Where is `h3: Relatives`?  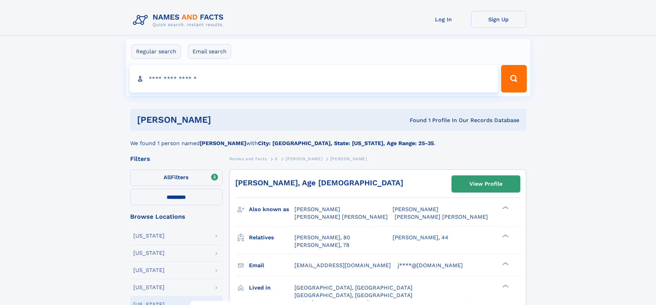 h3: Relatives is located at coordinates (272, 238).